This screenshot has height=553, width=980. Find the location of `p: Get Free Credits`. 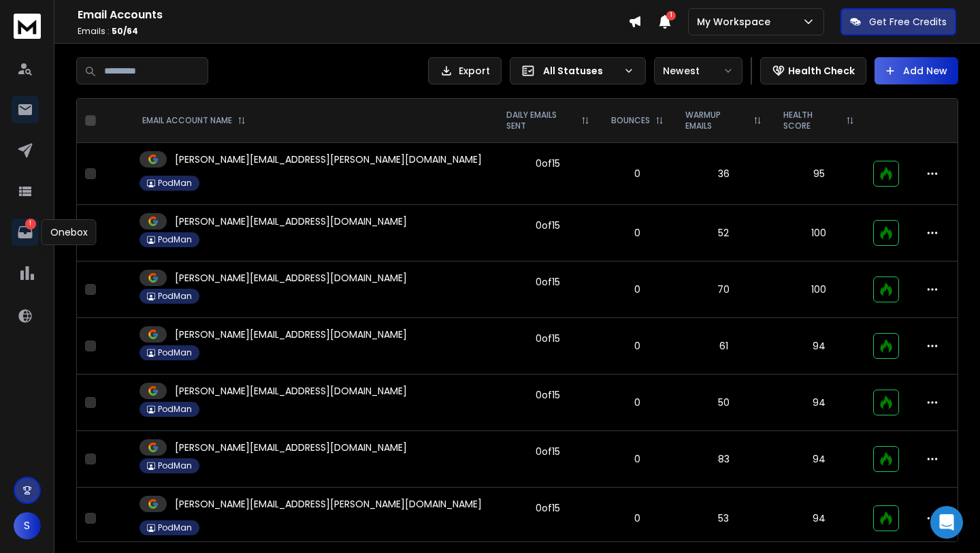

p: Get Free Credits is located at coordinates (908, 22).